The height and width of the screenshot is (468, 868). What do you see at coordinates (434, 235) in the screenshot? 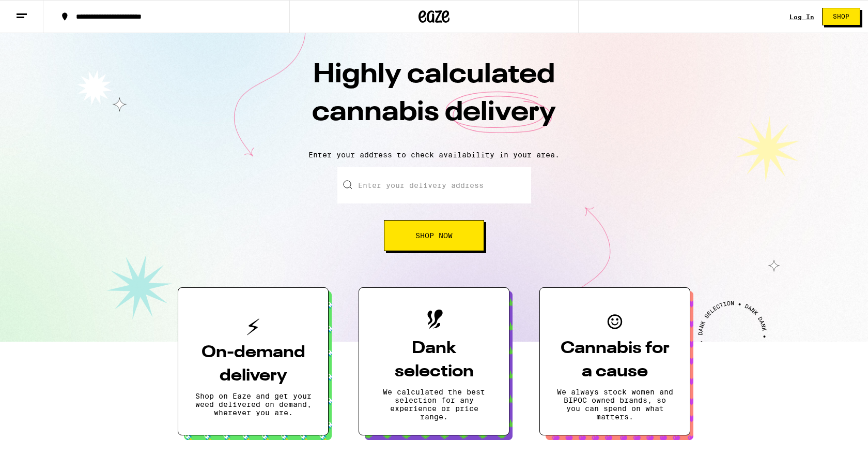
I see `button: Shop Now` at bounding box center [434, 235].